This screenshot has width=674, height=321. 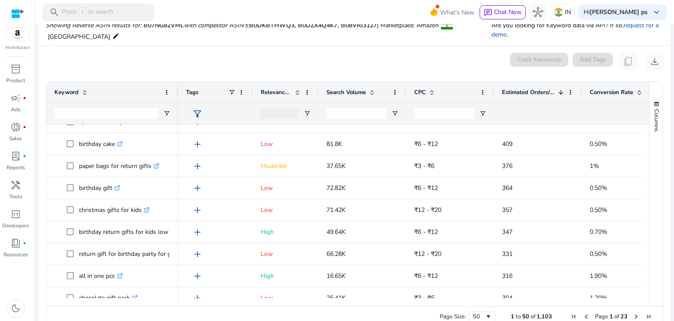 What do you see at coordinates (15, 138) in the screenshot?
I see `p: Sales` at bounding box center [15, 138].